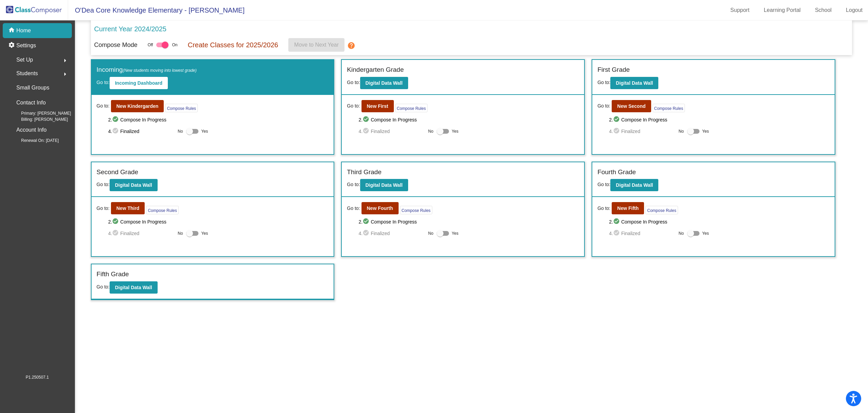  What do you see at coordinates (27, 74) in the screenshot?
I see `span: Students` at bounding box center [27, 74].